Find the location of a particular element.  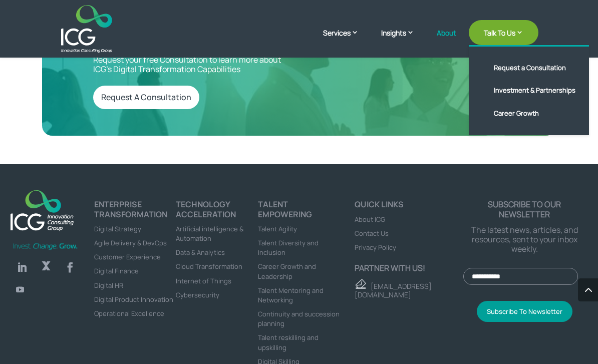

a: Follow on Facebook is located at coordinates (70, 268).